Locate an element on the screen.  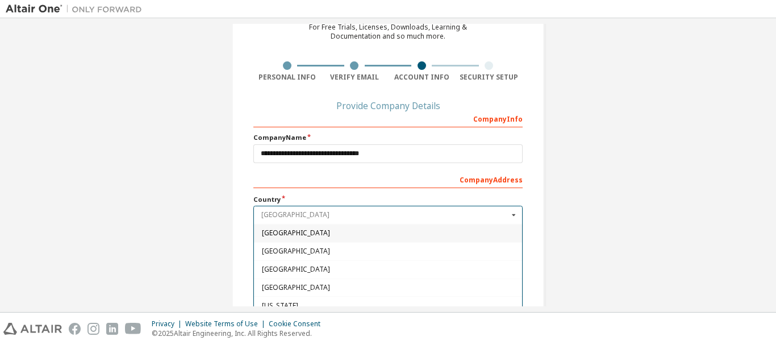
p: © 2025 Altair Engineering, Inc. All Rights Reserved. is located at coordinates (239, 333).